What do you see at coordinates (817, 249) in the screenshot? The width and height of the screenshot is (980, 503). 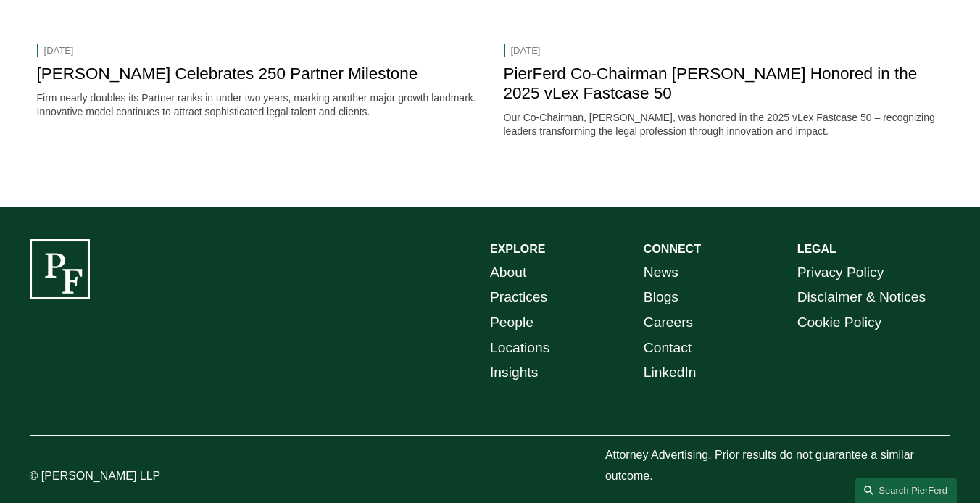 I see `strong: LEGAL` at bounding box center [817, 249].